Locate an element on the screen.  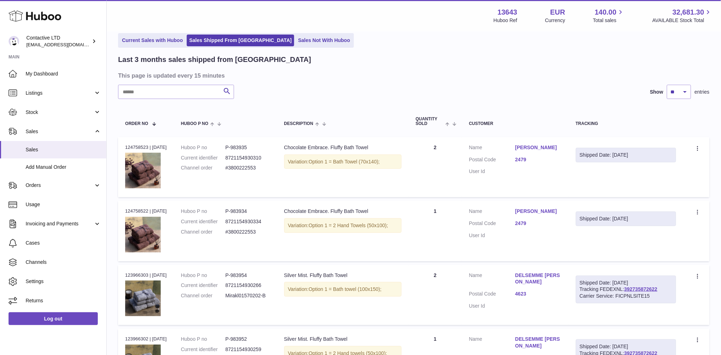
span: Listings is located at coordinates (59, 93).